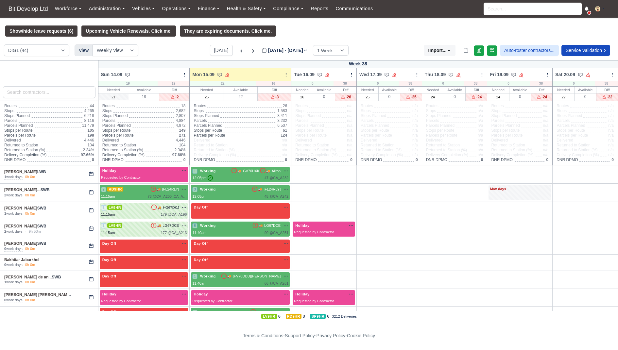 Image resolution: width=618 pixels, height=350 pixels. I want to click on div: -22, so click(607, 97).